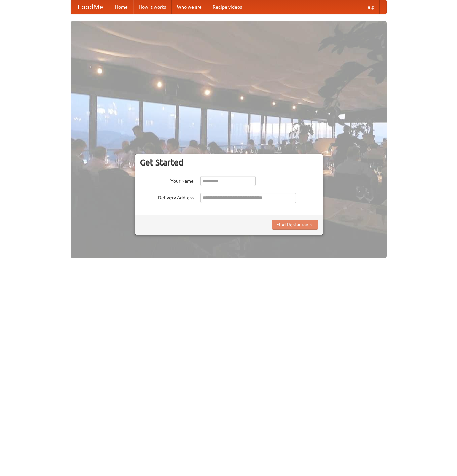 The height and width of the screenshot is (476, 457). What do you see at coordinates (189, 7) in the screenshot?
I see `a: Who we are` at bounding box center [189, 7].